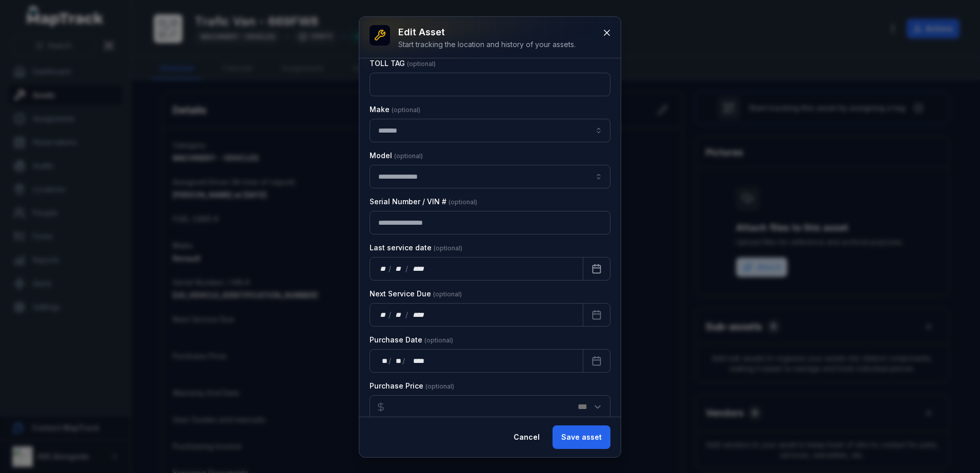  I want to click on label: Model, so click(396, 155).